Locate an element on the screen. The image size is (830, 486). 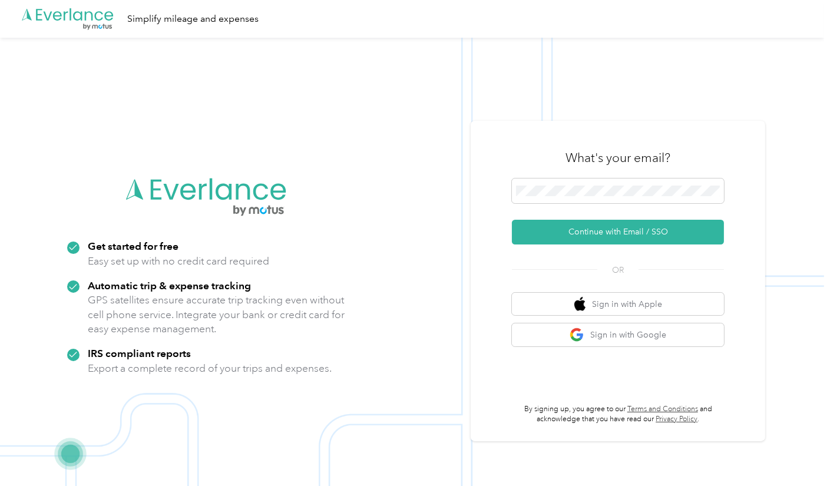
strong: IRS compliant reports is located at coordinates (139, 353).